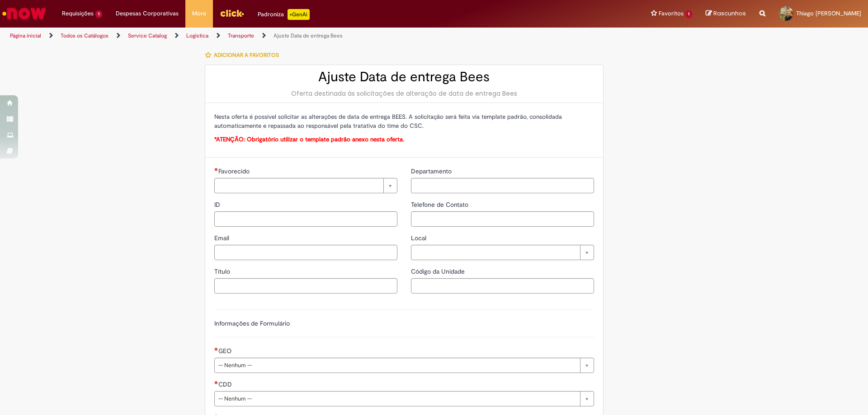 This screenshot has height=415, width=868. I want to click on span: Necessários - Favorecido, so click(234, 171).